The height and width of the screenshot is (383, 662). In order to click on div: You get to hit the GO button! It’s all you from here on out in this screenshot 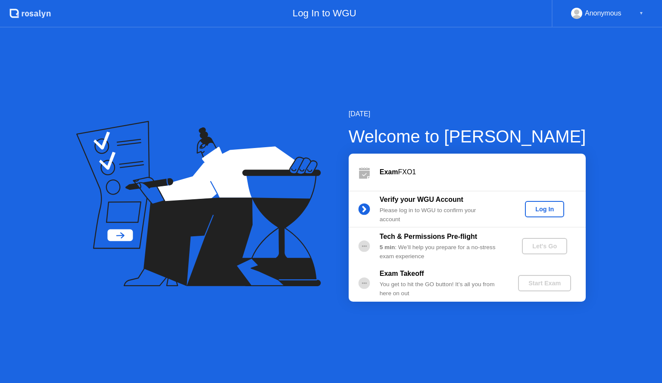, I will do `click(442, 289)`.